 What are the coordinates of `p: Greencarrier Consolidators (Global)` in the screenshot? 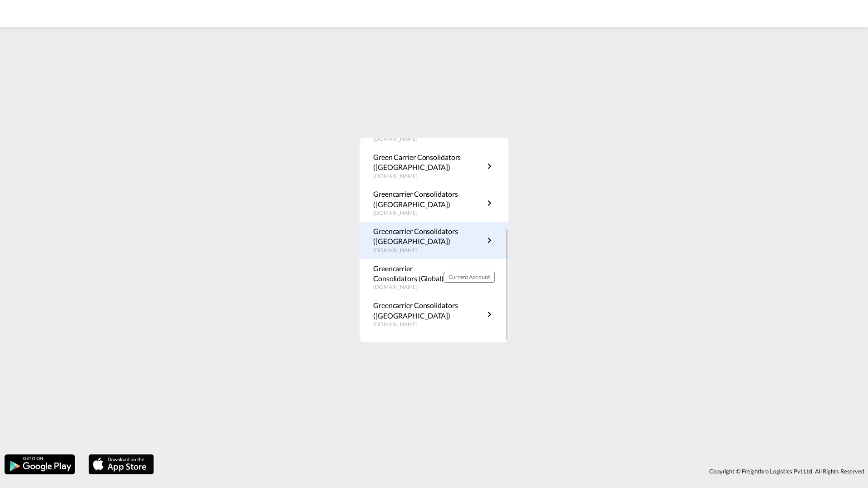 It's located at (408, 274).